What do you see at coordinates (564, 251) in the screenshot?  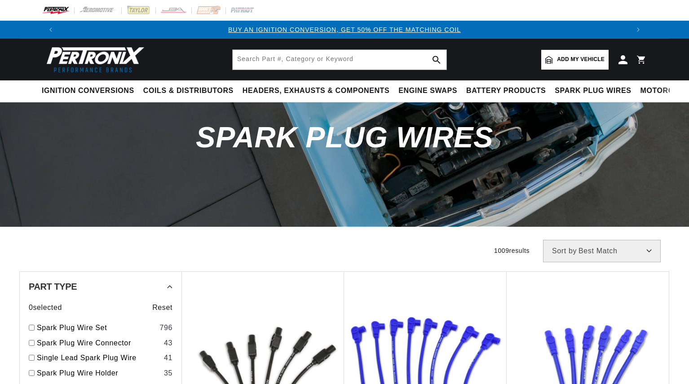 I see `span: Sort by` at bounding box center [564, 251].